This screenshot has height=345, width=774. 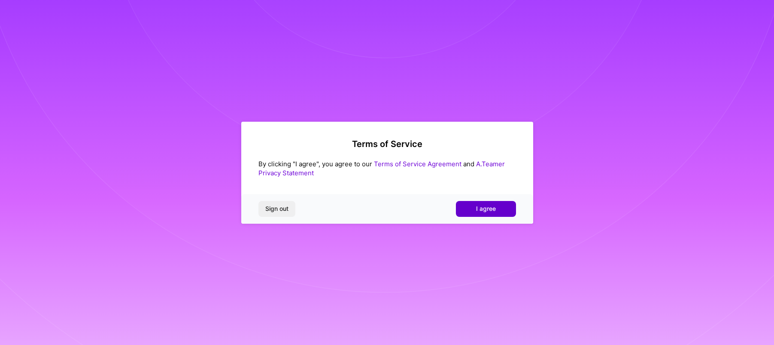 I want to click on span: Sign out, so click(x=277, y=209).